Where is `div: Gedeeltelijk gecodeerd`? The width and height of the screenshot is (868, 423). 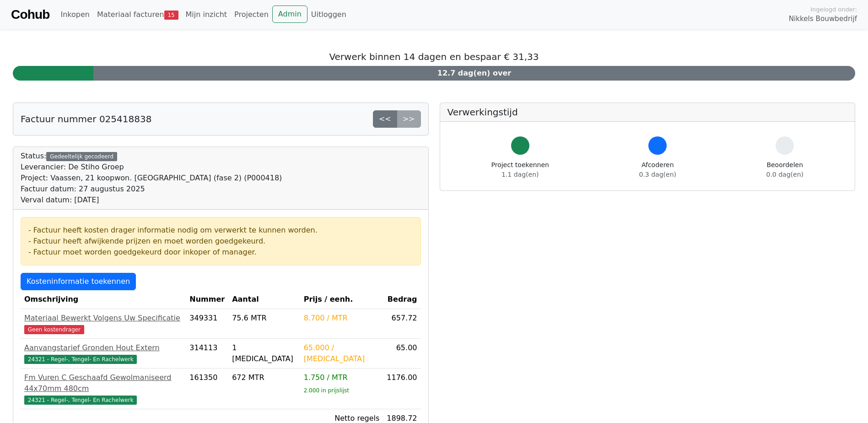 div: Gedeeltelijk gecodeerd is located at coordinates (81, 156).